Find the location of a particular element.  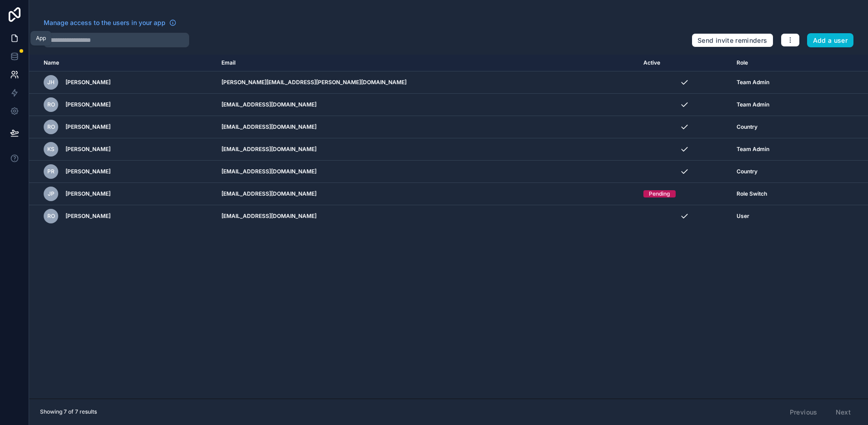

button: Add a user is located at coordinates (830, 41).